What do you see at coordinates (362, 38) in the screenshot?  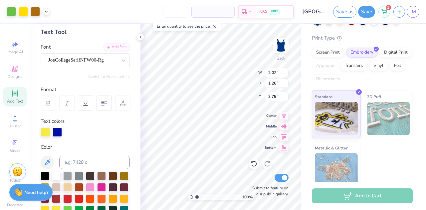 I see `div: Print Type` at bounding box center [362, 38].